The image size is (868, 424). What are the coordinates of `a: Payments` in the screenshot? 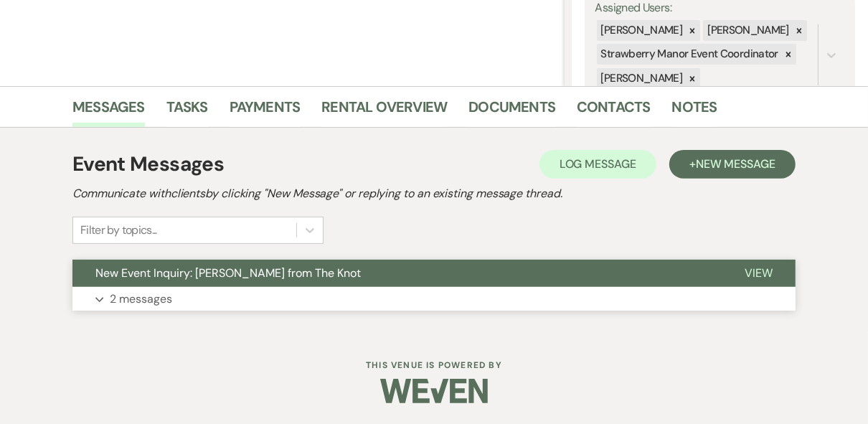 It's located at (265, 111).